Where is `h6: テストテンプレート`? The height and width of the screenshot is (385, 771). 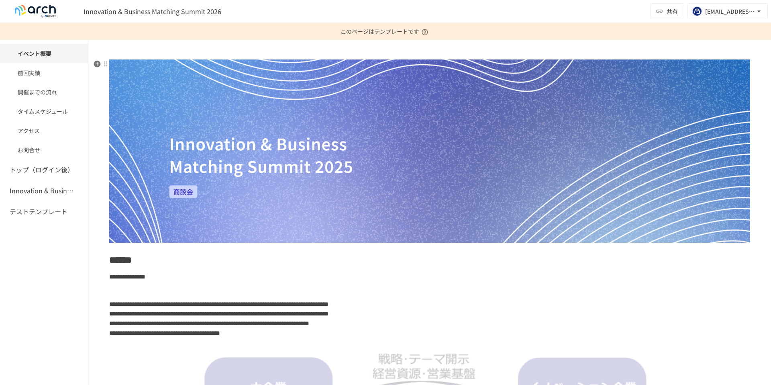 h6: テストテンプレート is located at coordinates (39, 212).